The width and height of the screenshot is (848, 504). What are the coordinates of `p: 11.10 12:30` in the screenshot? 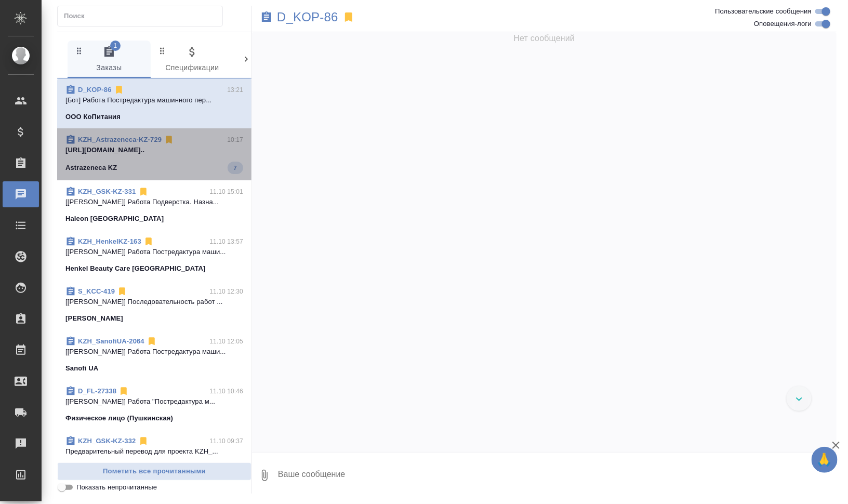 It's located at (226, 291).